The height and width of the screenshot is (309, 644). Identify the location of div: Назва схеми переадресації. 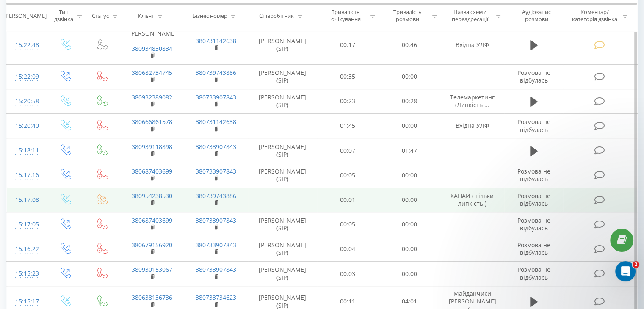
(470, 16).